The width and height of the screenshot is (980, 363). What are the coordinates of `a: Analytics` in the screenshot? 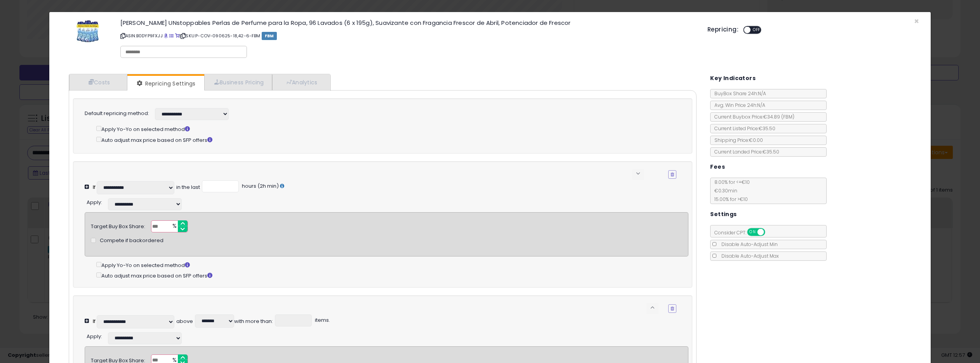 It's located at (301, 82).